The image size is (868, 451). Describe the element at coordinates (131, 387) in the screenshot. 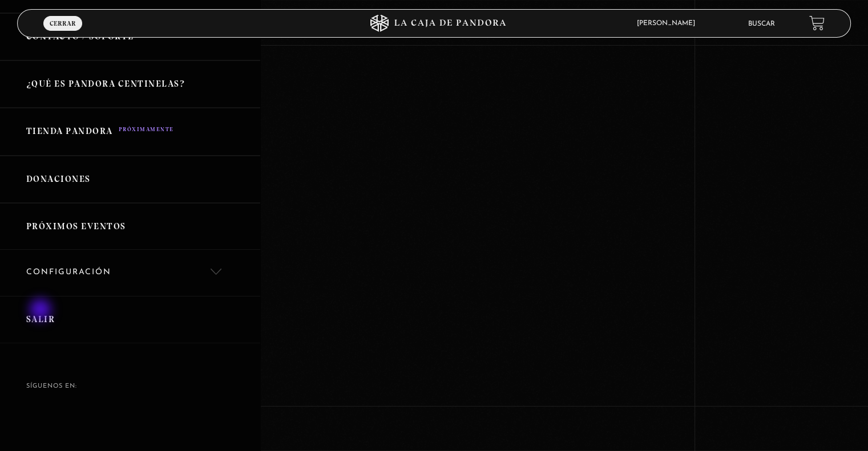

I see `h4: SÍguenos en:` at that location.